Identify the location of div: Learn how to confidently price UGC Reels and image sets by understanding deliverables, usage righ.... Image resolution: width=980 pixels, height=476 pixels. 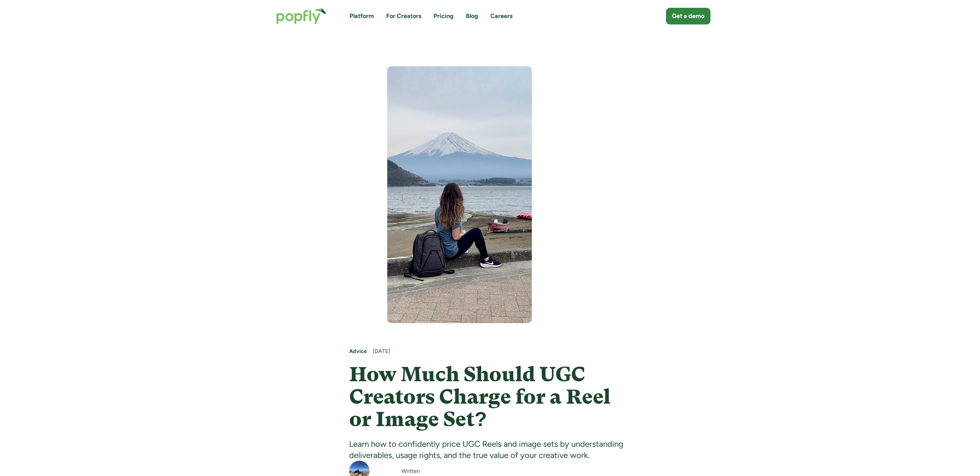
(490, 450).